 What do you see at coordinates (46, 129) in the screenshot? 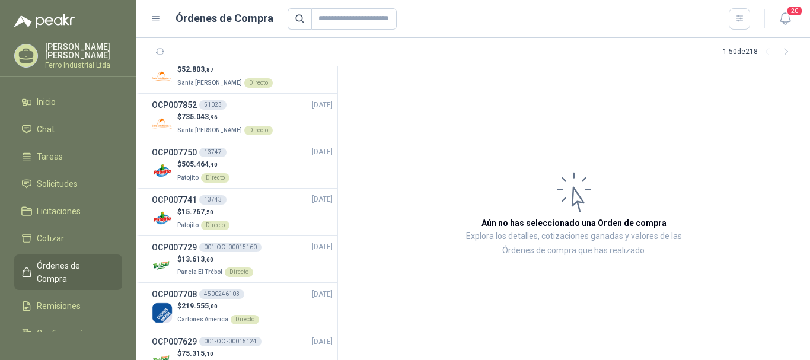
I see `span: Chat` at bounding box center [46, 129].